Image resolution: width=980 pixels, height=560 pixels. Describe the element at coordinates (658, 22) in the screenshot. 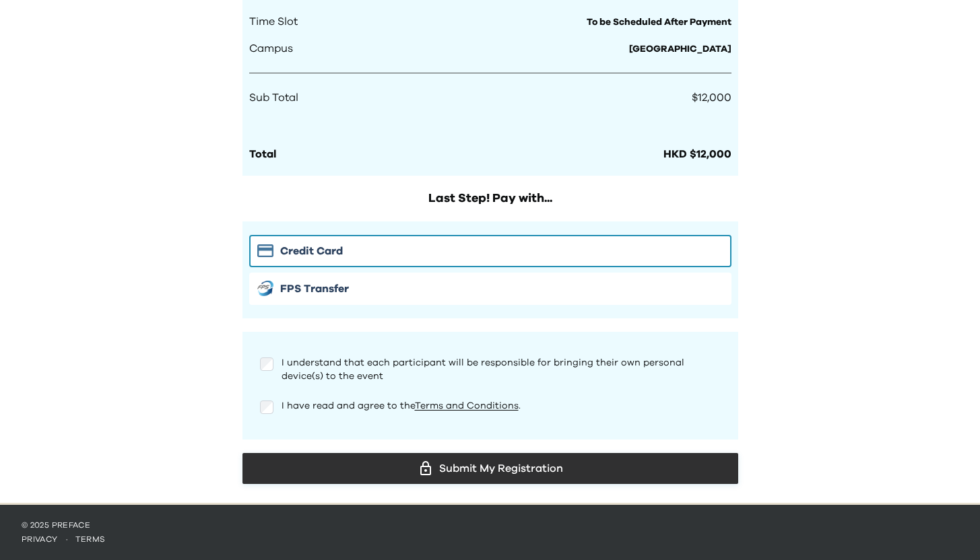

I see `span: To be Scheduled After Payment` at that location.